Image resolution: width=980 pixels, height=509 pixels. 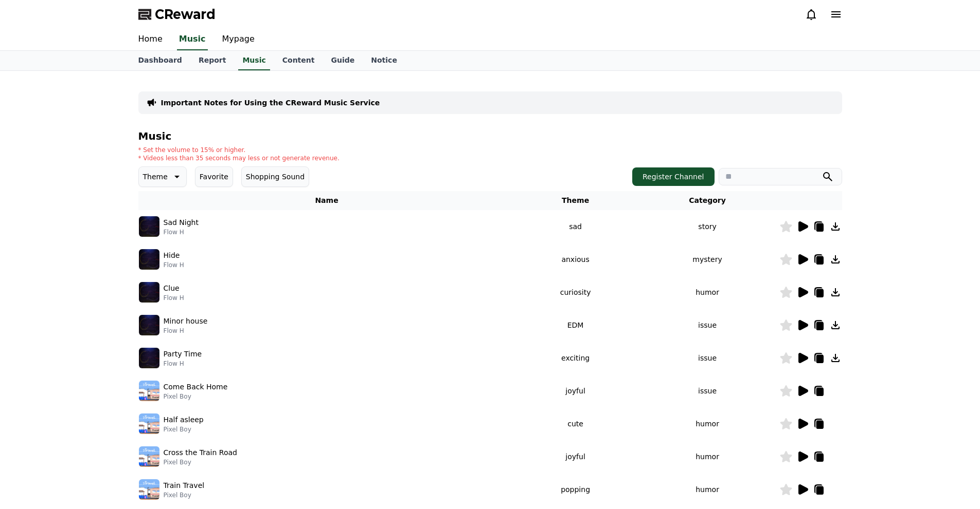 What do you see at coordinates (576, 424) in the screenshot?
I see `td: cute` at bounding box center [576, 424].